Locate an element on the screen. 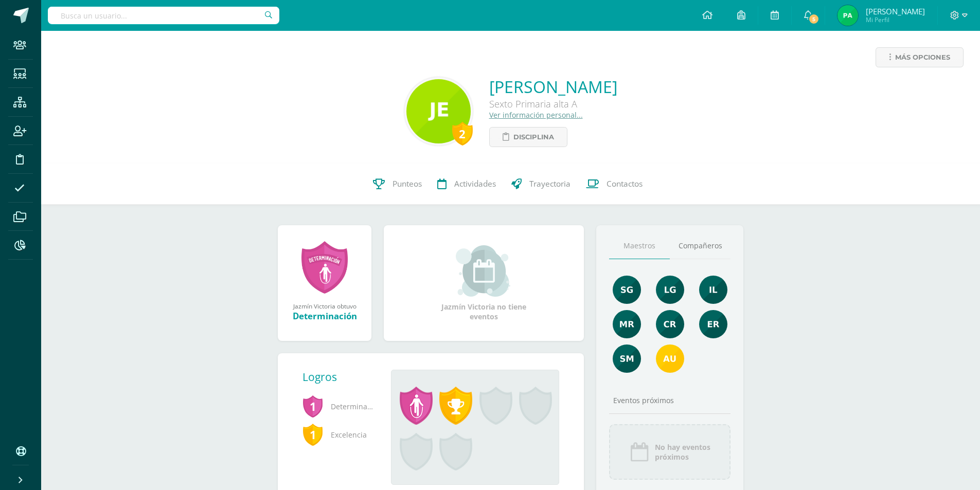 The height and width of the screenshot is (490, 980). img: 6ee8f939e44d4507d8a11da0a8fde545.png is located at coordinates (713, 324).